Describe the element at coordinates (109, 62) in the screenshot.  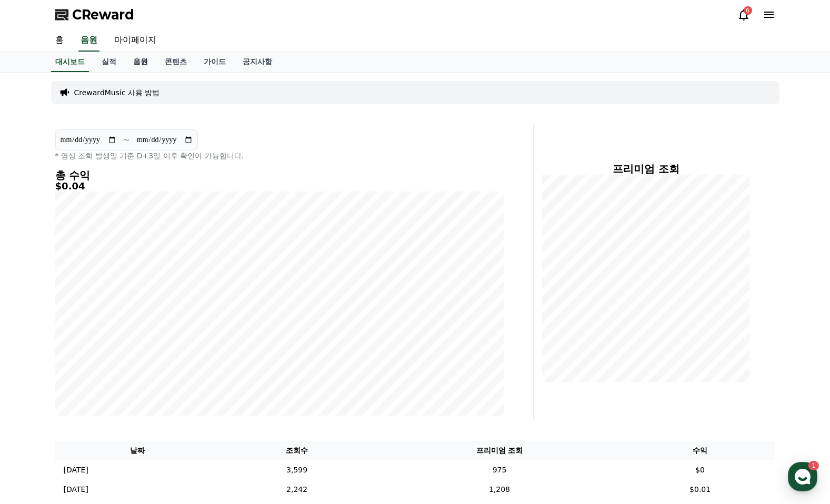
I see `a: 실적` at that location.